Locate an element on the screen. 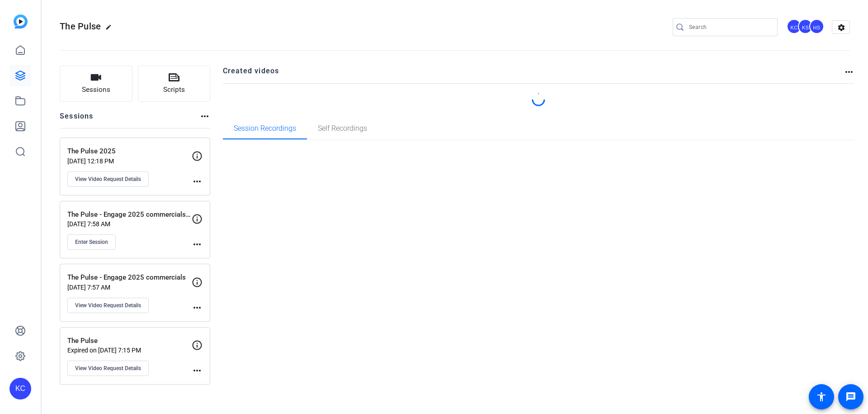 This screenshot has width=868, height=414. mat-icon: settings is located at coordinates (841, 28).